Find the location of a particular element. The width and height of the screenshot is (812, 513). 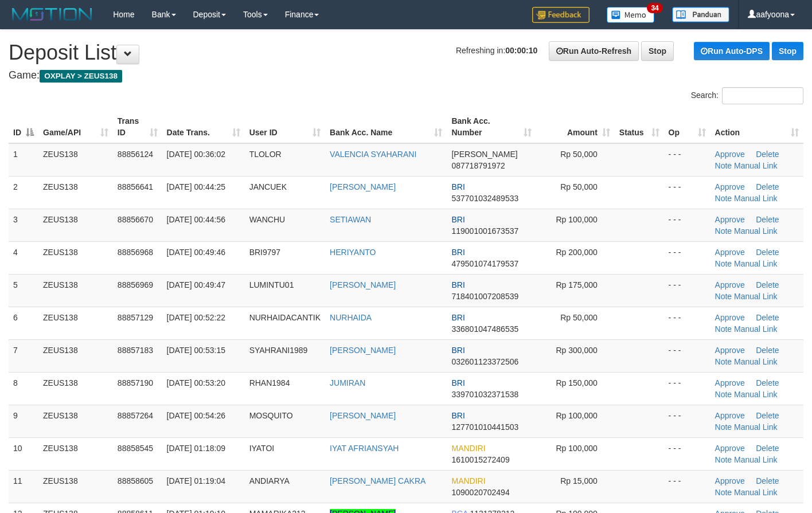

th: ID: activate to sort column descending is located at coordinates (24, 126).